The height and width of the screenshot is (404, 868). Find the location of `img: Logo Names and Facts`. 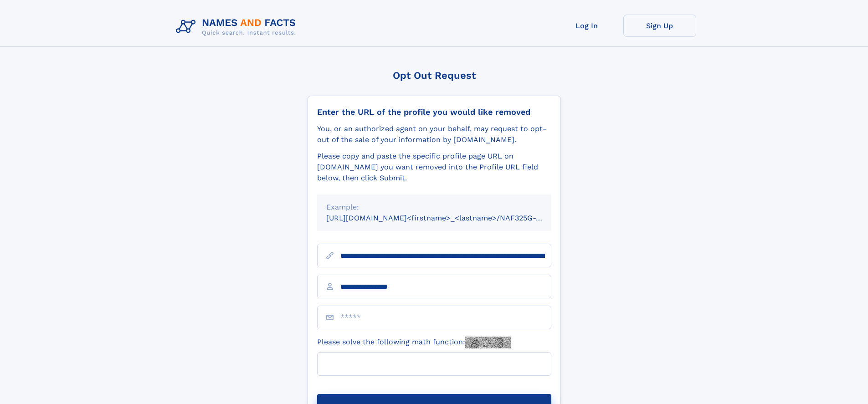

img: Logo Names and Facts is located at coordinates (238, 27).